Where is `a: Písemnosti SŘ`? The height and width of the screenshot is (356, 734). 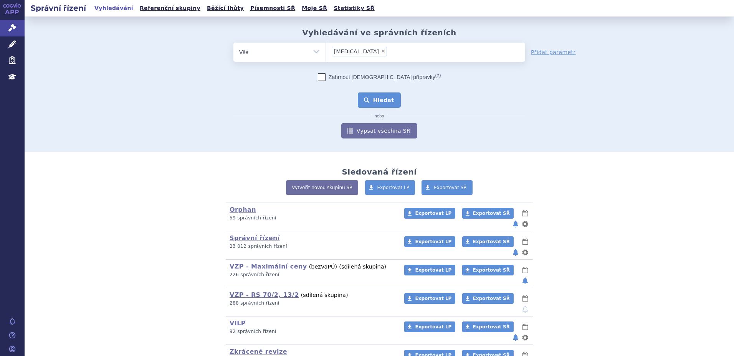 a: Písemnosti SŘ is located at coordinates (272, 8).